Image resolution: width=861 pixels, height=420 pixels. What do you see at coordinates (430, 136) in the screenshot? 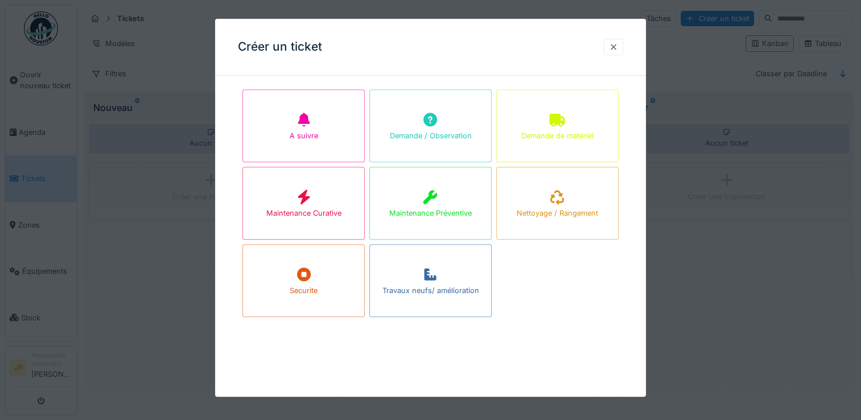
I see `div: Demande / Observation` at bounding box center [430, 136].